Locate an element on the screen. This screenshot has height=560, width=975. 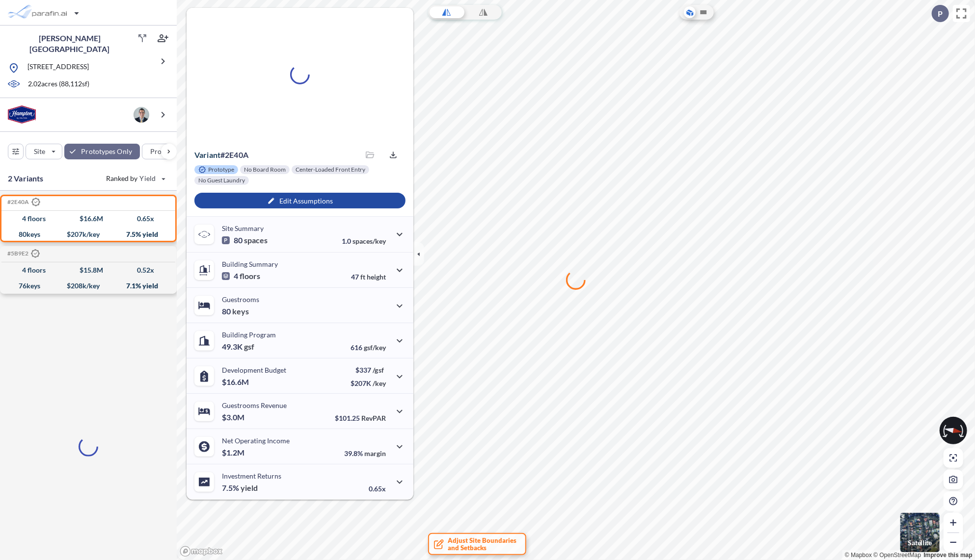
a: OpenStreetMap is located at coordinates (897, 555).